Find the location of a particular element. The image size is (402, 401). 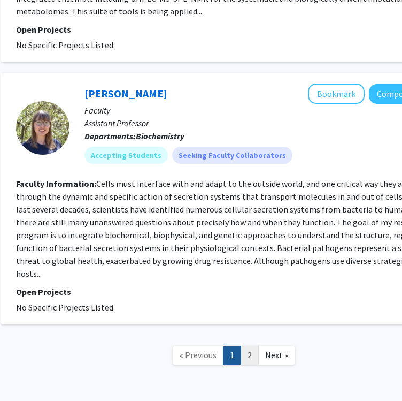

a: Next is located at coordinates (277, 355).